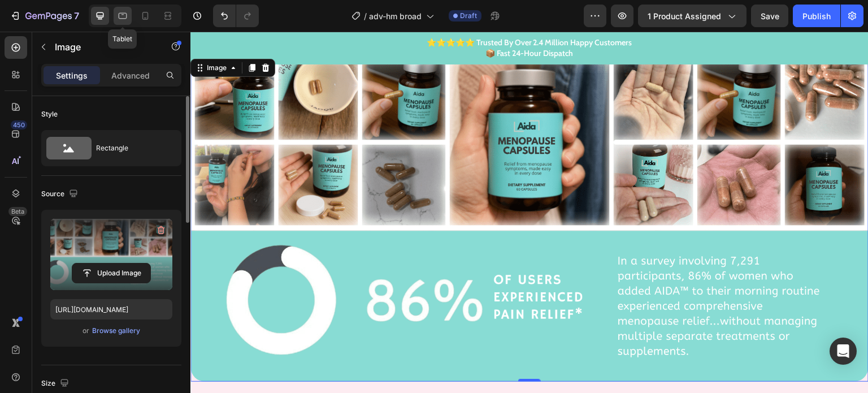  I want to click on span: 1 product assigned, so click(685, 16).